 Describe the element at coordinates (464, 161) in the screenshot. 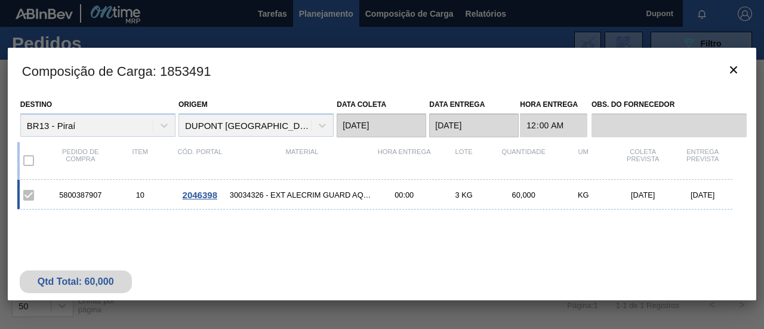

I see `div: Lote` at that location.